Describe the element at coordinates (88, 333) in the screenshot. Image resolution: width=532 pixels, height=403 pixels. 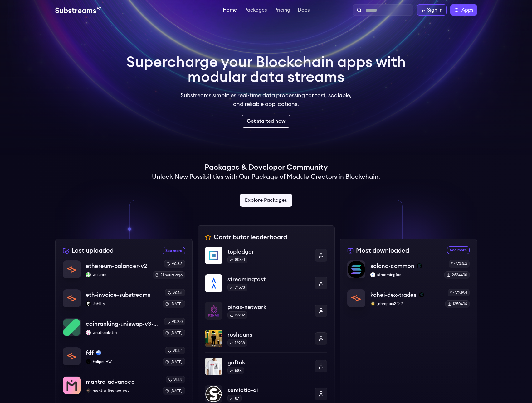
I see `img: wouthoekstra` at that location.